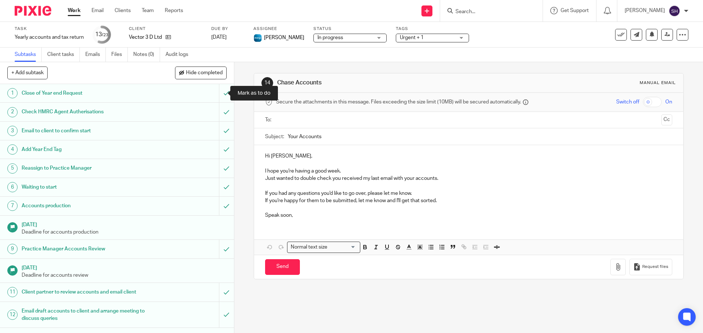 This screenshot has height=333, width=703. Describe the element at coordinates (674, 11) in the screenshot. I see `img: svg%3E` at that location.